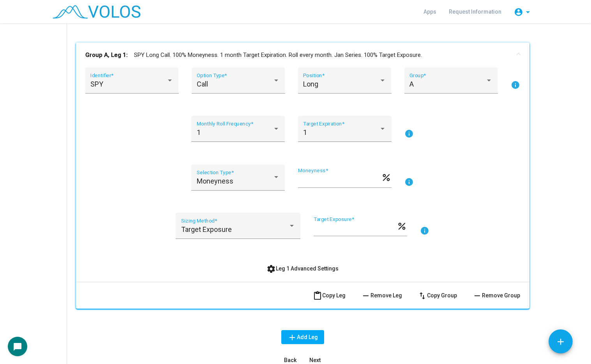 This screenshot has width=591, height=364. I want to click on span: SPY, so click(97, 84).